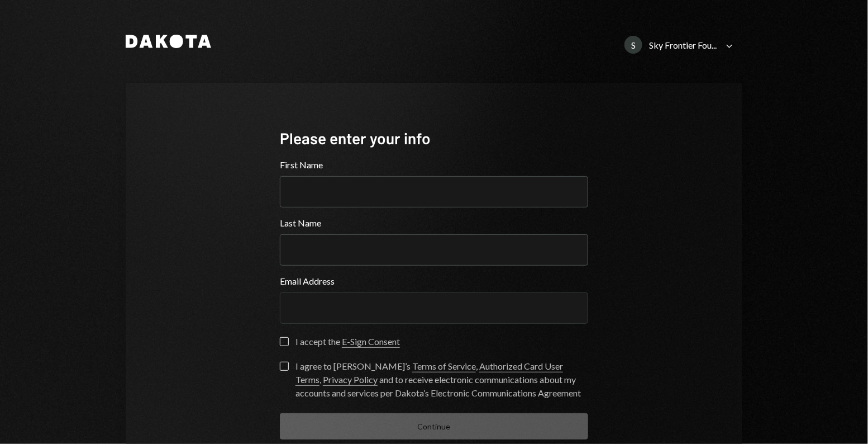 This screenshot has height=444, width=868. What do you see at coordinates (434, 223) in the screenshot?
I see `label: Last Name` at bounding box center [434, 223].